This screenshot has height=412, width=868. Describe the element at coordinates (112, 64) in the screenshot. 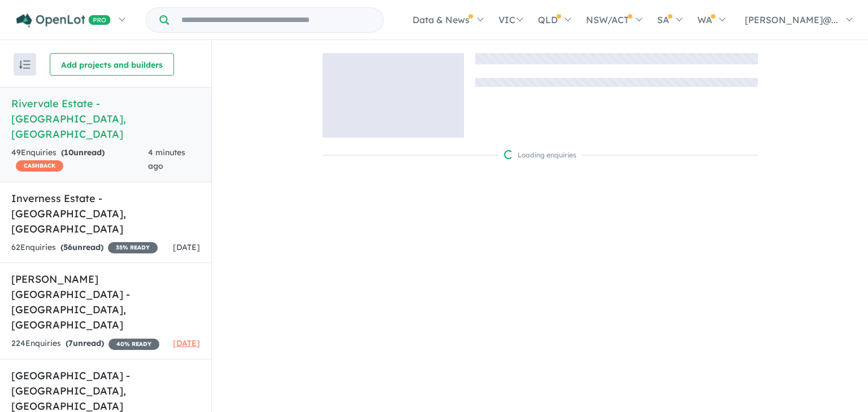

I see `button: Add projects and builders` at that location.